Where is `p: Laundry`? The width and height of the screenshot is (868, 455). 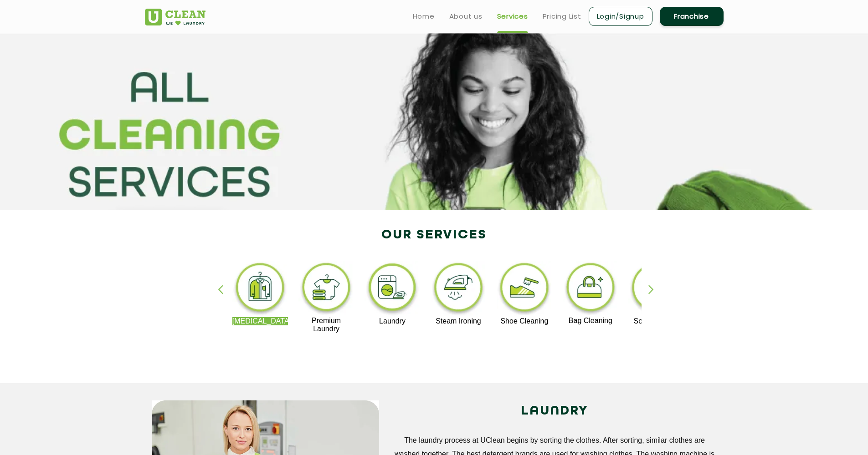
p: Laundry is located at coordinates (393, 322).